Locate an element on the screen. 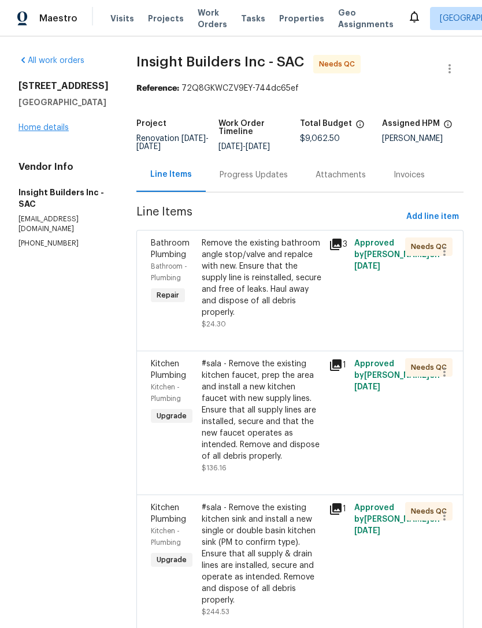 The height and width of the screenshot is (628, 482). span: The total cost of line items that have been proposed by Opendoor. This sum includes line items th... is located at coordinates (360, 127).